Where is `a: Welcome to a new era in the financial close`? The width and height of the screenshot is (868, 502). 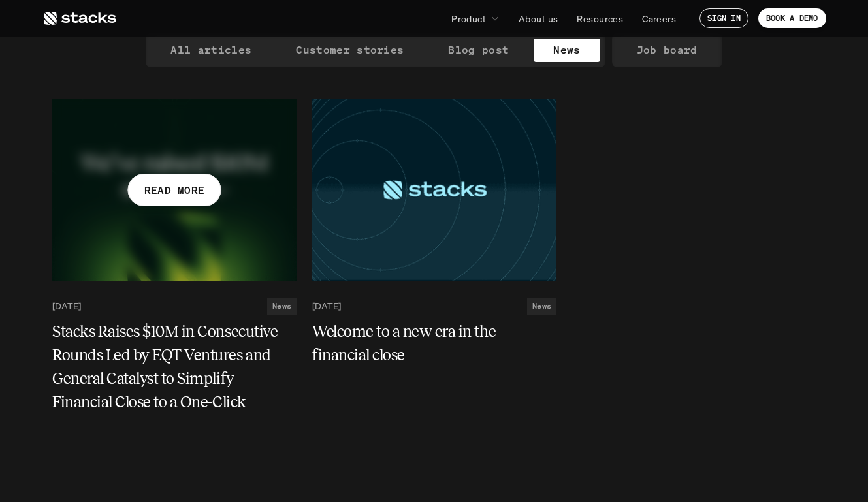 a: Welcome to a new era in the financial close is located at coordinates (434, 343).